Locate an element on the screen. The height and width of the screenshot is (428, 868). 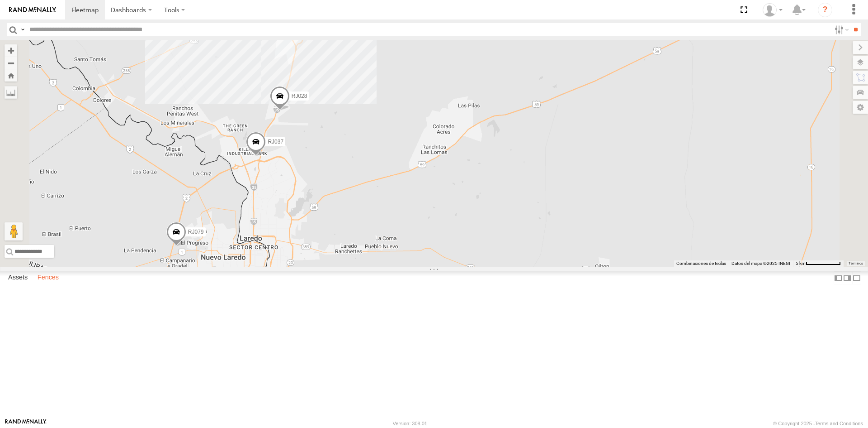
span: 5 km is located at coordinates (801, 263).